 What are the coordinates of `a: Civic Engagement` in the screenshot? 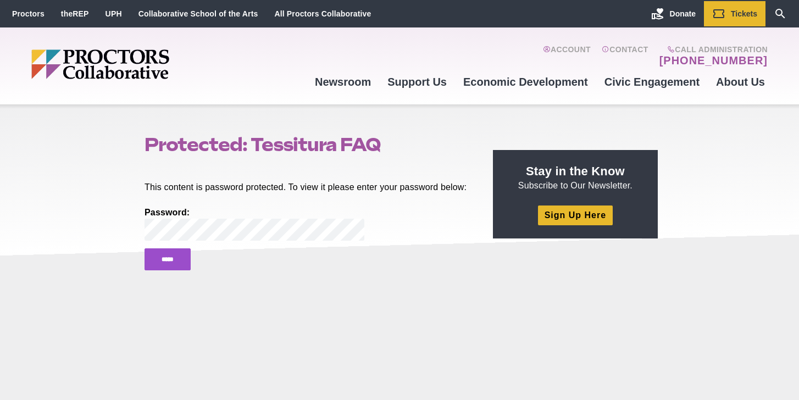 It's located at (652, 82).